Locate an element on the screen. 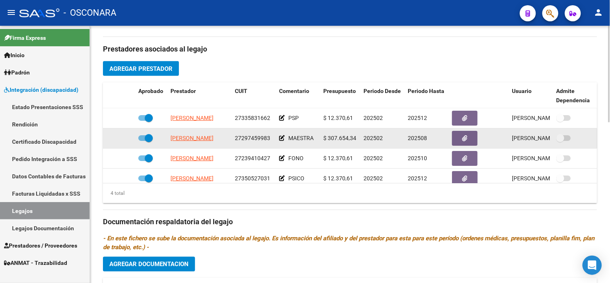  span: Agregar Documentacion is located at coordinates (149, 264).